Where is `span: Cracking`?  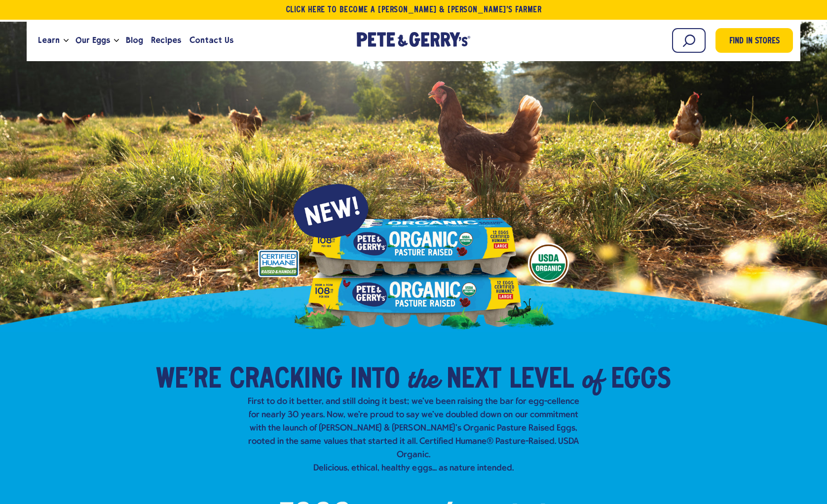 span: Cracking is located at coordinates (285, 380).